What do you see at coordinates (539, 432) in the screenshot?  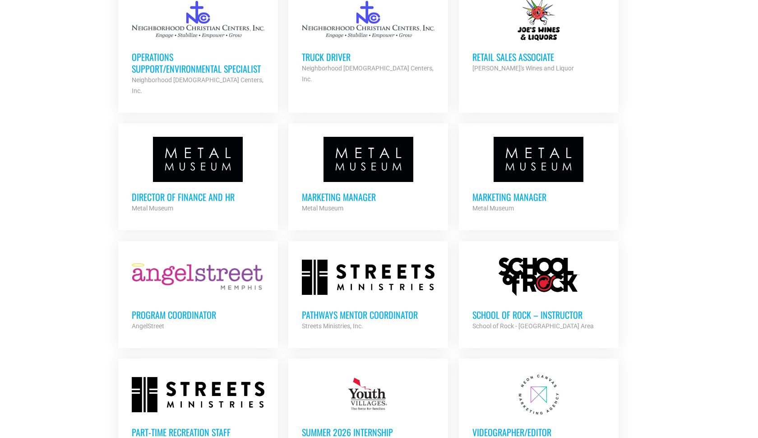 I see `h3: Videographer/Editor` at bounding box center [539, 432].